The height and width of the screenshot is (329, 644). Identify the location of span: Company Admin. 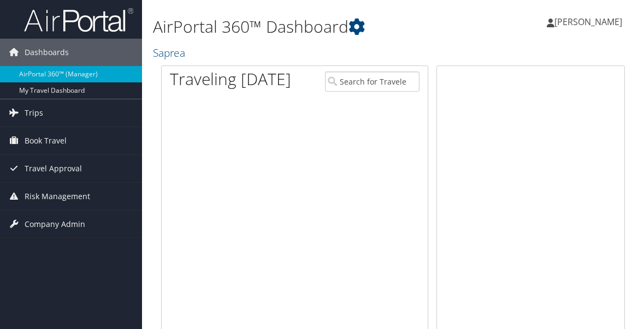
(55, 224).